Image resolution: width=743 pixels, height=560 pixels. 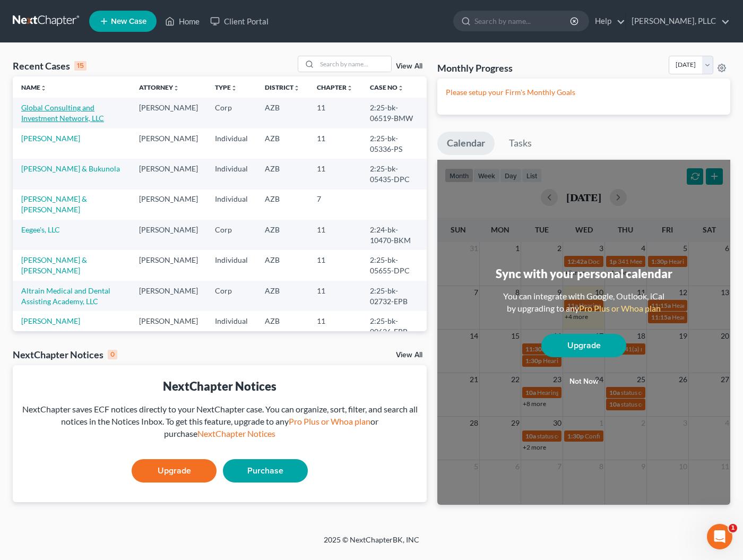 I want to click on a: Districtunfold_more, so click(x=282, y=87).